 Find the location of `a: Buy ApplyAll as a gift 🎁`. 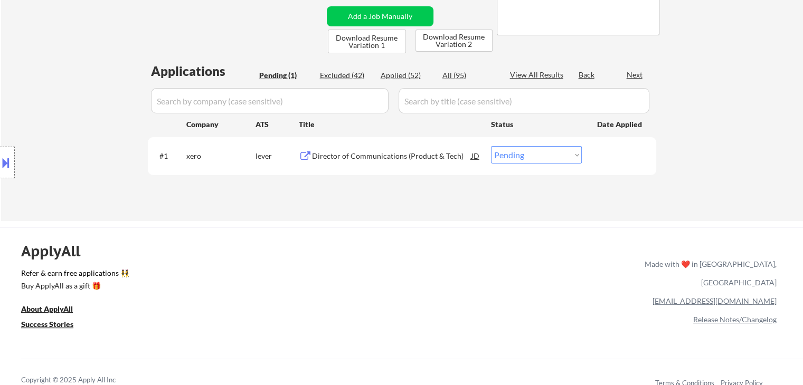

a: Buy ApplyAll as a gift 🎁 is located at coordinates (74, 287).